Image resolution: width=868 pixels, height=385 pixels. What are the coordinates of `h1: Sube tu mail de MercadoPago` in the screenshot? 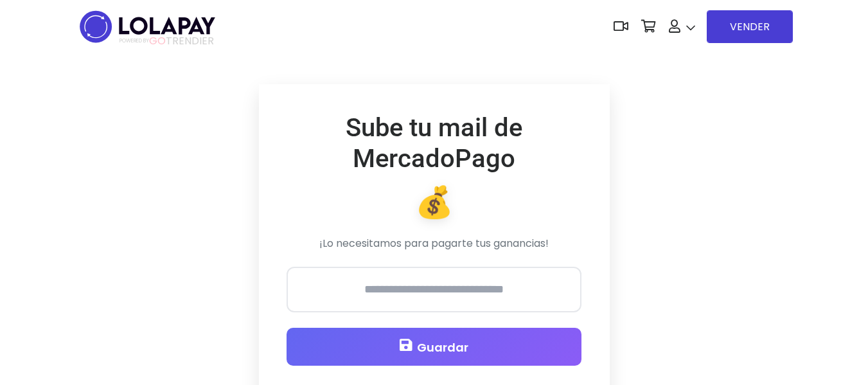 It's located at (434, 143).